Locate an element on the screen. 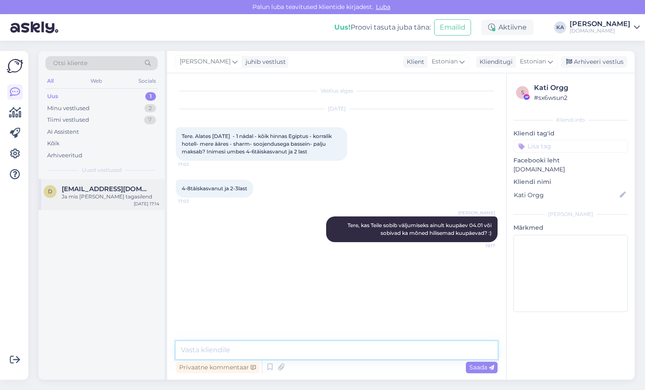 The image size is (645, 390). span: 17:03 is located at coordinates (194, 201).